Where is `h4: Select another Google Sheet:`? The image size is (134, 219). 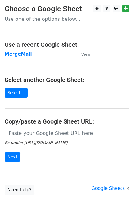 h4: Select another Google Sheet: is located at coordinates (67, 80).